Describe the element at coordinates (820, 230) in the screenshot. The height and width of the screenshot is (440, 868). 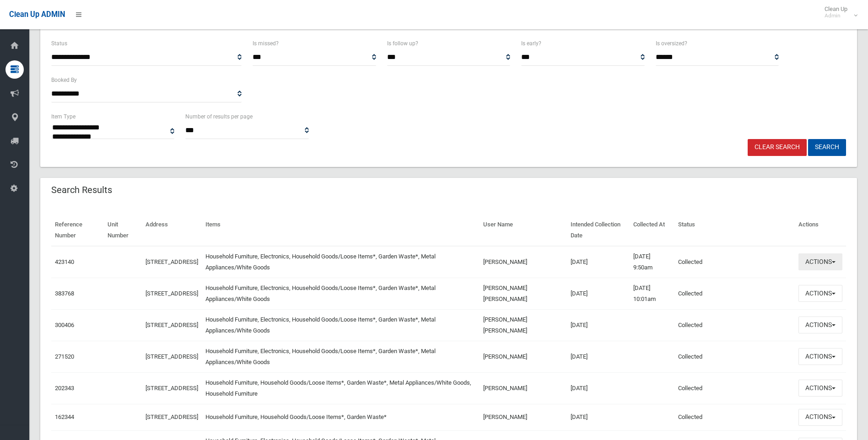
I see `th: Actions` at that location.